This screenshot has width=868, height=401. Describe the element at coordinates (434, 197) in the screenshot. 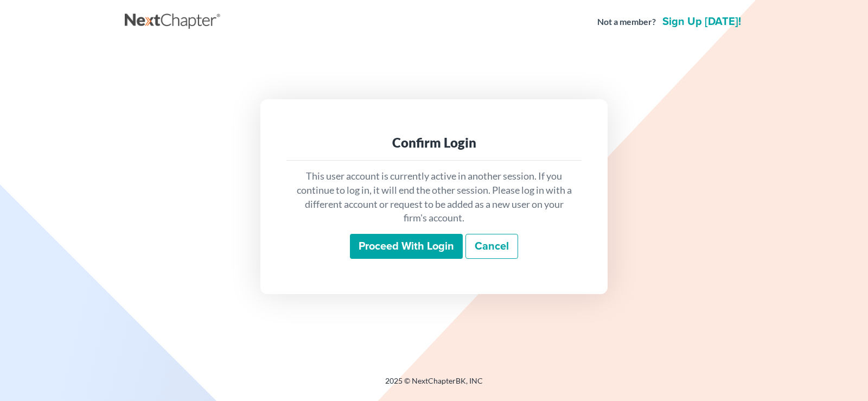

I see `p: This user account is currently active in another session. If you continue to log in, it will end ...` at that location.